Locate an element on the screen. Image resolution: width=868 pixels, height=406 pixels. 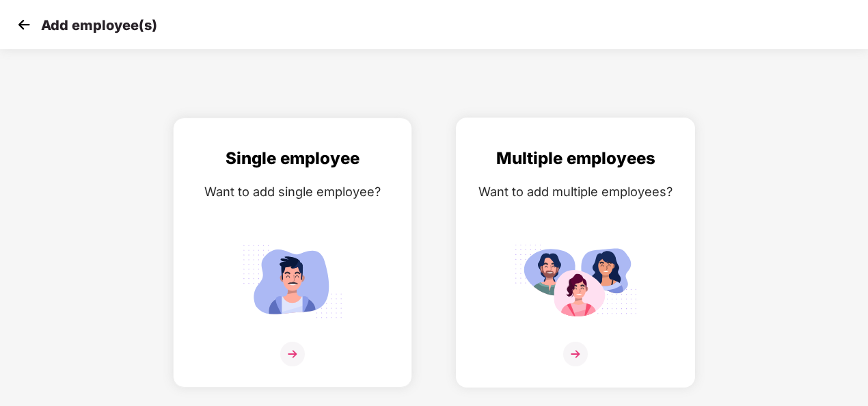
div: Want to add multiple employees? is located at coordinates (575, 192).